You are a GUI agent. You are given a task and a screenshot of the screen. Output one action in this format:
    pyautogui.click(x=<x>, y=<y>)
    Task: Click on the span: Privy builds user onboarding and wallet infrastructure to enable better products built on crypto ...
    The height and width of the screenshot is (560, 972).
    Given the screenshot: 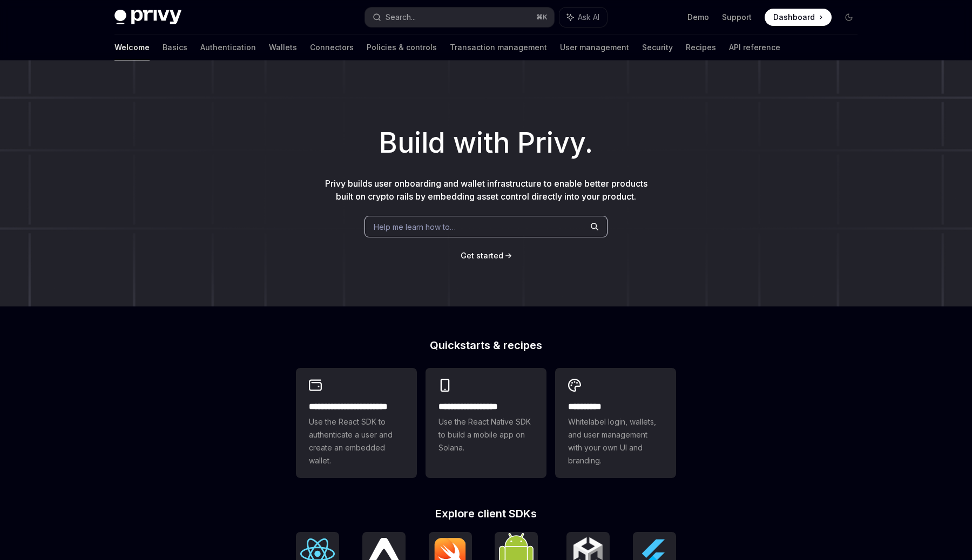 What is the action you would take?
    pyautogui.click(x=486, y=190)
    